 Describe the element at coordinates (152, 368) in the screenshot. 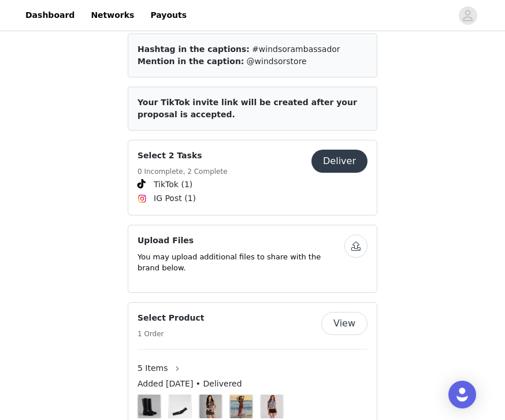

I see `span: 5 Items` at that location.